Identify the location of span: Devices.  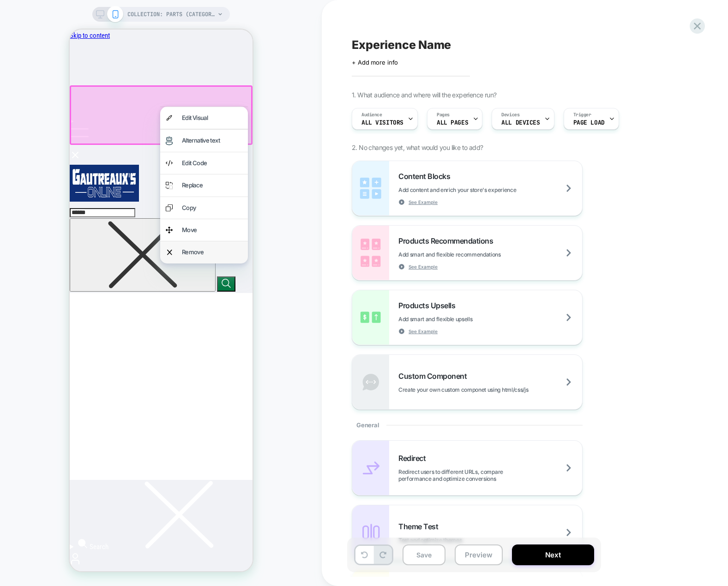
(510, 115).